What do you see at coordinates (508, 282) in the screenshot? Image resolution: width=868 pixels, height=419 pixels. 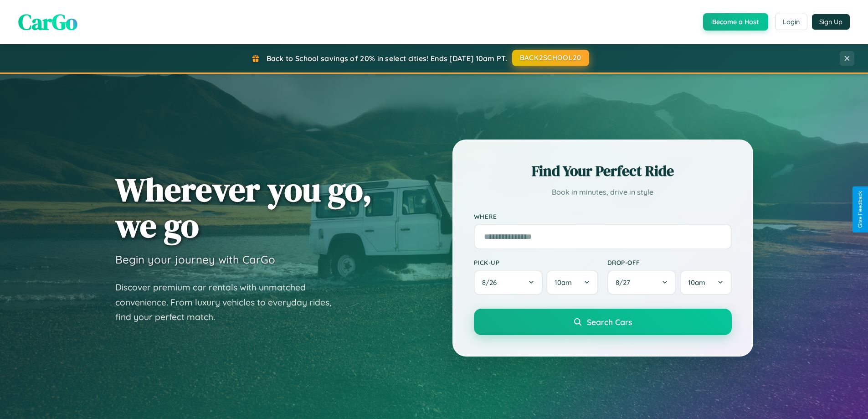 I see `button: 8/26` at bounding box center [508, 282].